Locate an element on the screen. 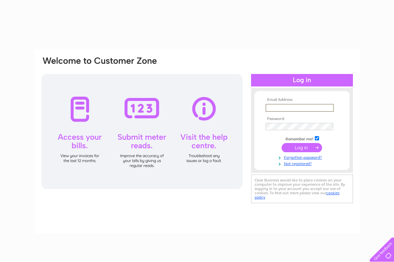 This screenshot has width=394, height=262. a: cookies policy is located at coordinates (297, 195).